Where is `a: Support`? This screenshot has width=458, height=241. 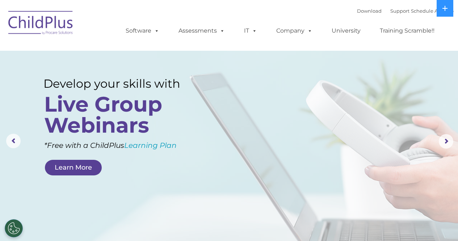 a: Support is located at coordinates (400, 11).